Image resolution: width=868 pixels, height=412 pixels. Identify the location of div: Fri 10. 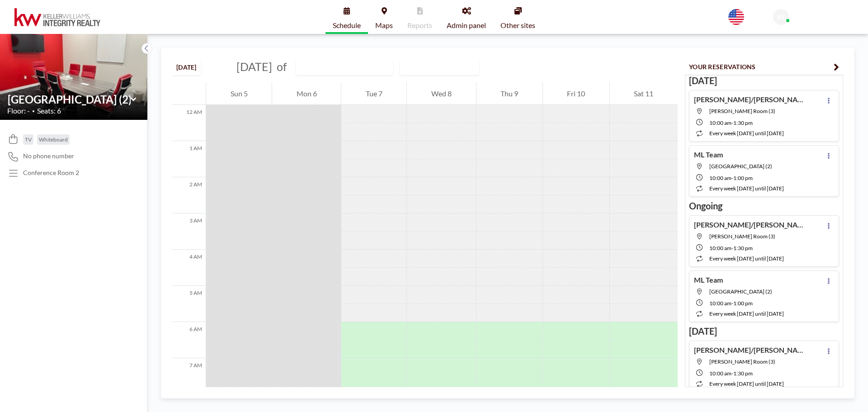
(576, 94).